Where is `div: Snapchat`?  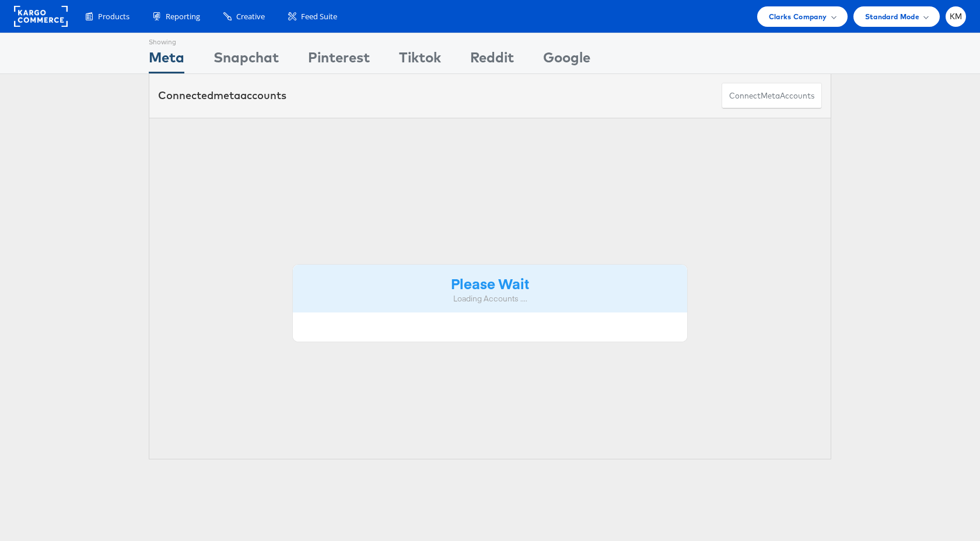
div: Snapchat is located at coordinates (246, 60).